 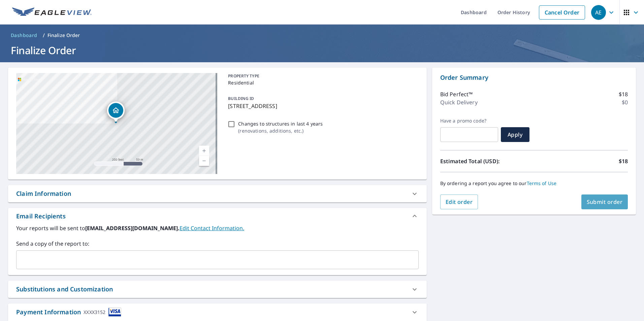 What do you see at coordinates (204, 151) in the screenshot?
I see `a: Current Level 17, Zoom In` at bounding box center [204, 151].